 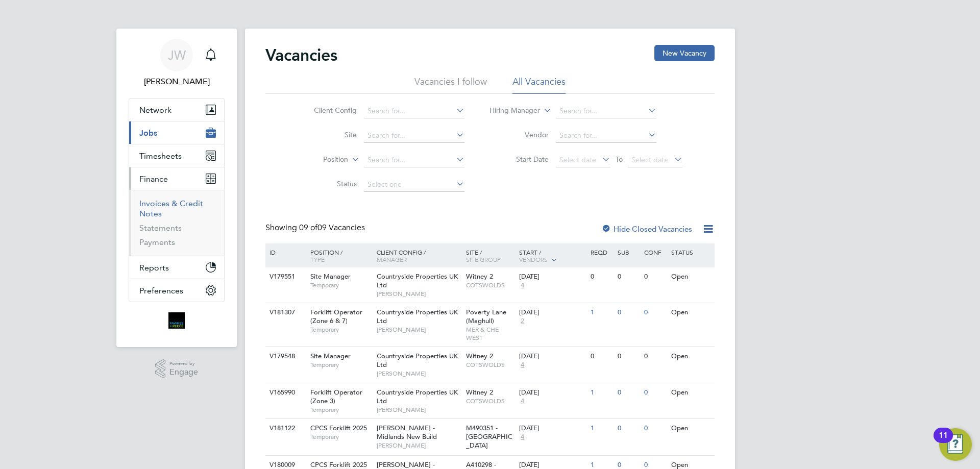 What do you see at coordinates (148, 133) in the screenshot?
I see `span: Jobs` at bounding box center [148, 133].